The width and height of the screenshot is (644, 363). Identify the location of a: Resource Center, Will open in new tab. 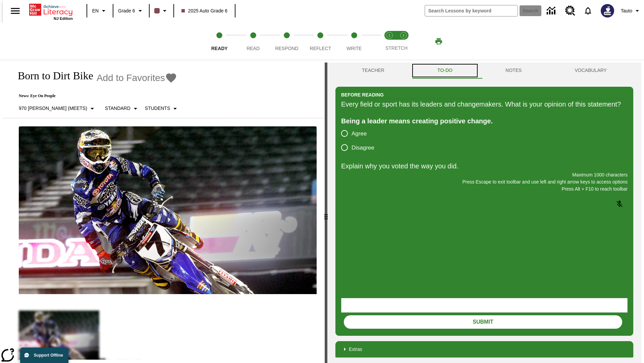
(570, 10).